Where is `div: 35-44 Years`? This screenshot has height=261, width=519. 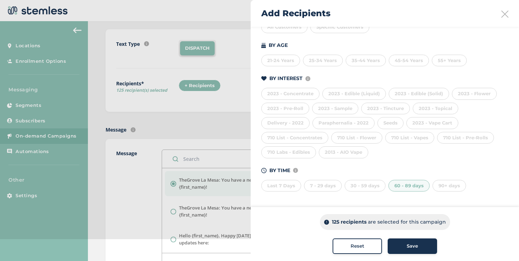 div: 35-44 Years is located at coordinates (366, 61).